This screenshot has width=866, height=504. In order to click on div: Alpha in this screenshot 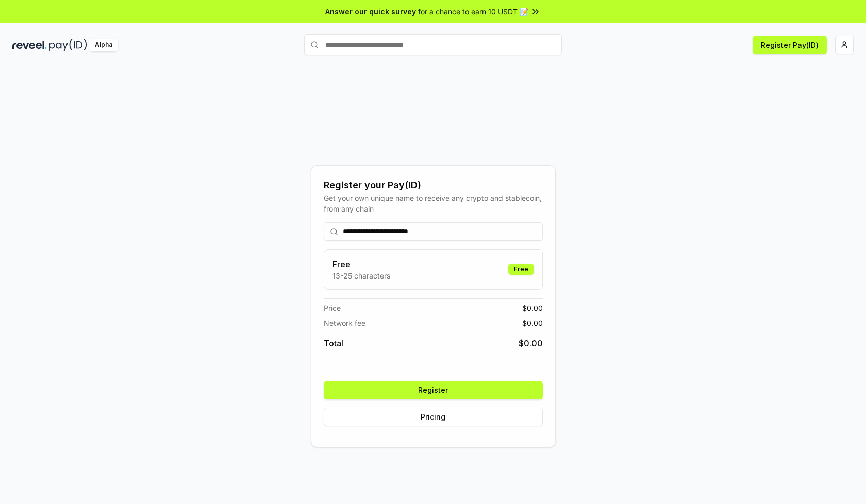, I will do `click(104, 45)`.